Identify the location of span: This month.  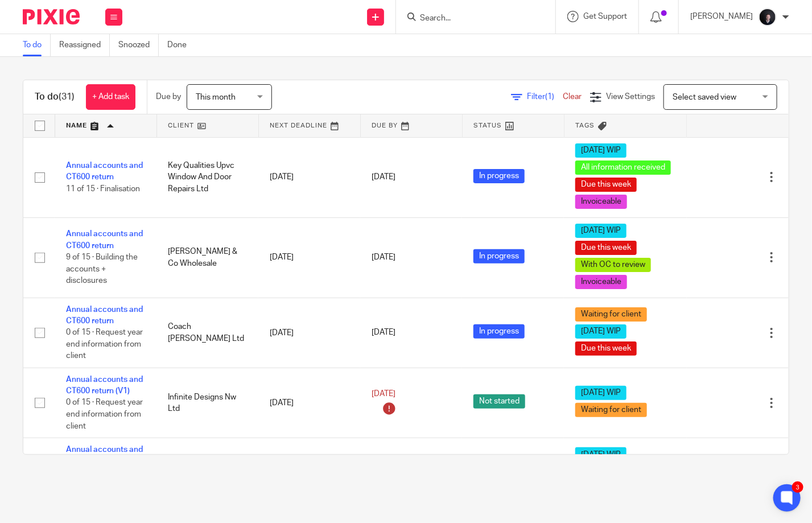
(215, 97).